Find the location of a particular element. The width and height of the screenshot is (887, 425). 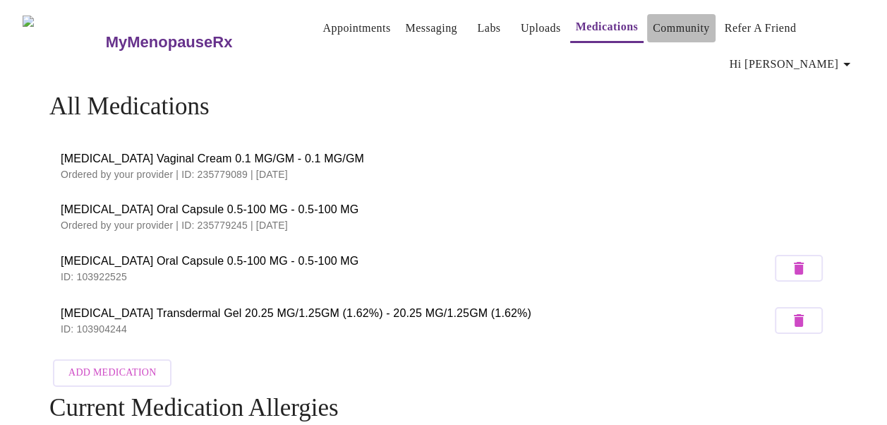

p: ID: 103922525 is located at coordinates (416, 277).